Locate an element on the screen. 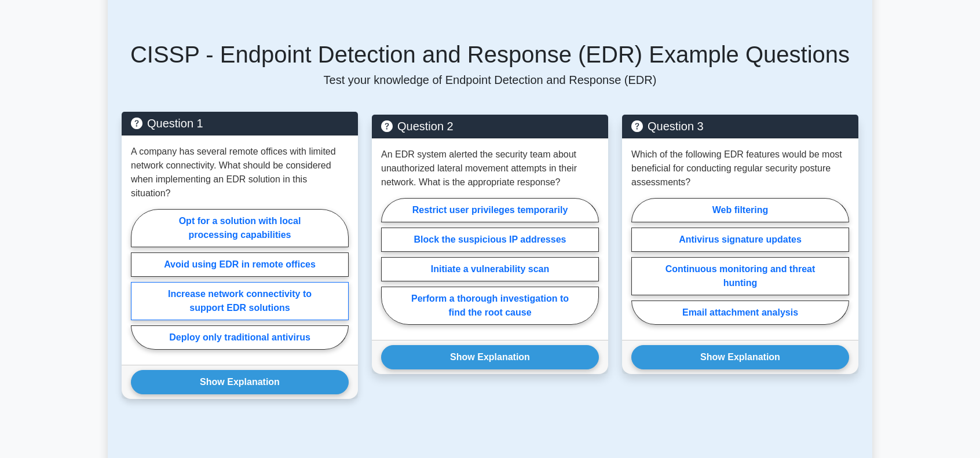 The image size is (980, 458). label: Increase network connectivity to support EDR solutions is located at coordinates (240, 302).